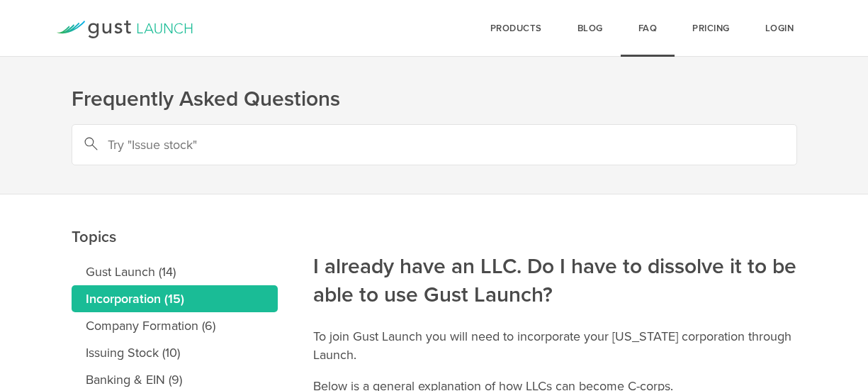 This screenshot has width=868, height=391. Describe the element at coordinates (174, 272) in the screenshot. I see `a: Gust Launch (14)` at that location.